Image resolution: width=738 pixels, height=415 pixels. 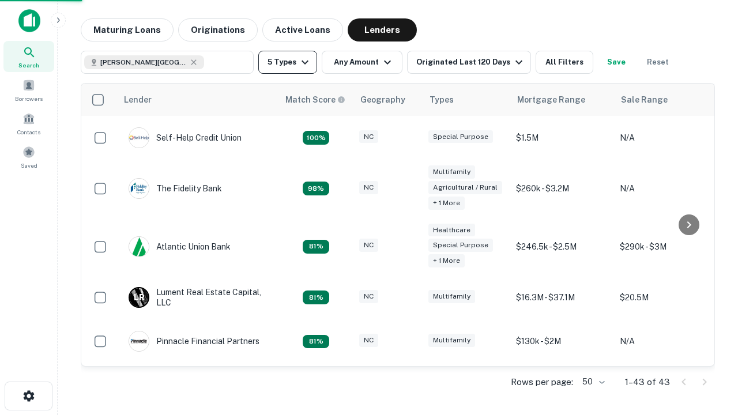 I want to click on span: Contacts, so click(x=29, y=132).